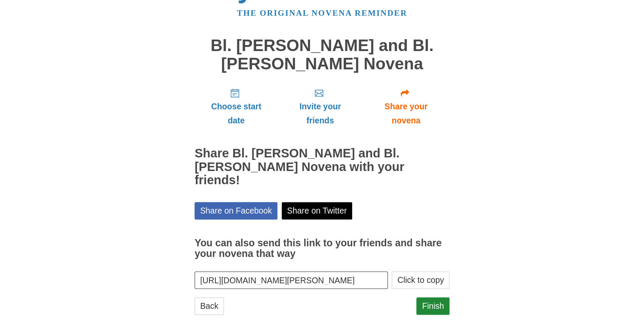 This screenshot has height=325, width=644. I want to click on button: Click to copy, so click(421, 280).